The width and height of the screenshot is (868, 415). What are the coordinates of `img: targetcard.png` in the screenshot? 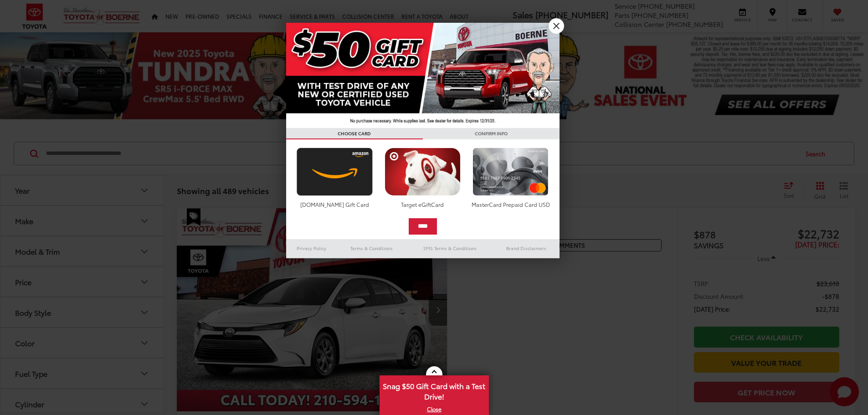 It's located at (422, 172).